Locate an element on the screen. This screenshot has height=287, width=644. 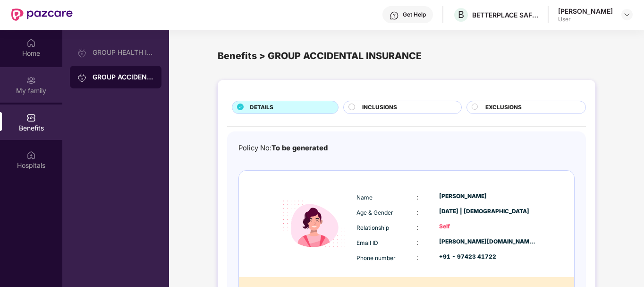
img: svg+xml;base64,PHN2ZyBpZD0iSG9zcGl0YWxzIiB4bWxucz0iaHR0cDovL3d3dy53My5vcmcvMjAwMC9zdmciIHdpZHRoPS... is located at coordinates (31, 155).